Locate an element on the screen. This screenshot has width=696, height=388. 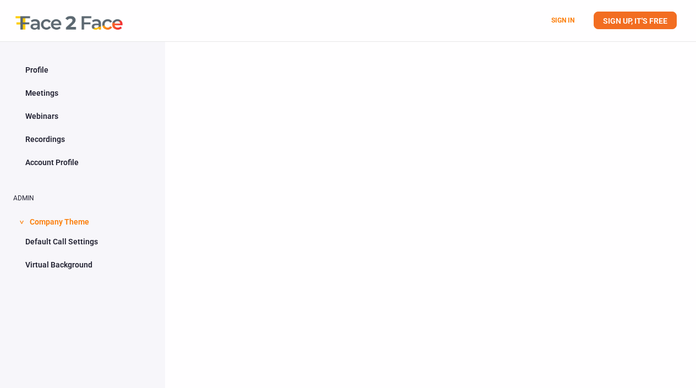
a: Webinars is located at coordinates (83, 116).